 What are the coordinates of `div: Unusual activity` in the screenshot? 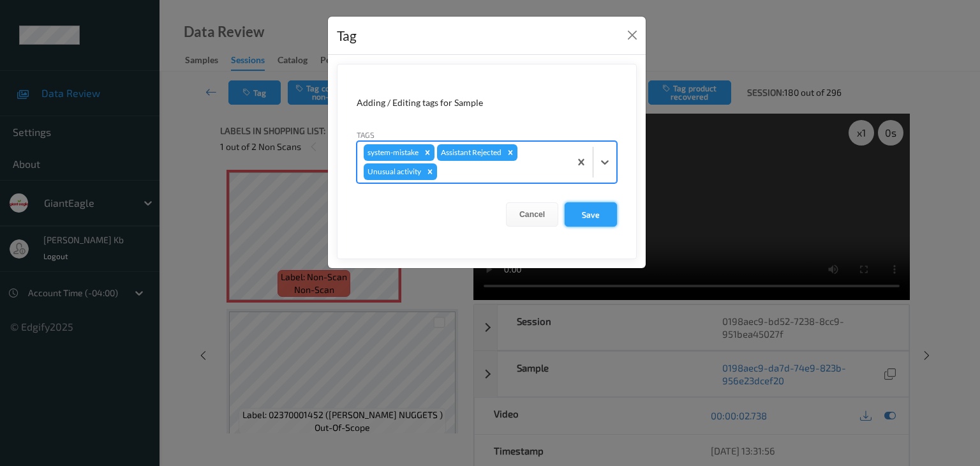 It's located at (393, 172).